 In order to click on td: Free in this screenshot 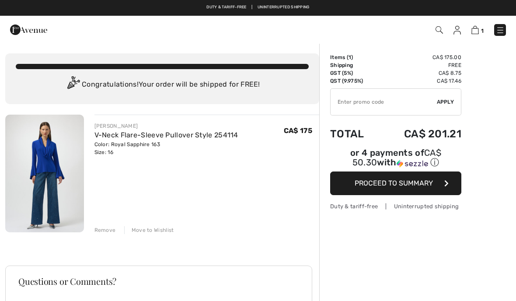, I will do `click(420, 65)`.